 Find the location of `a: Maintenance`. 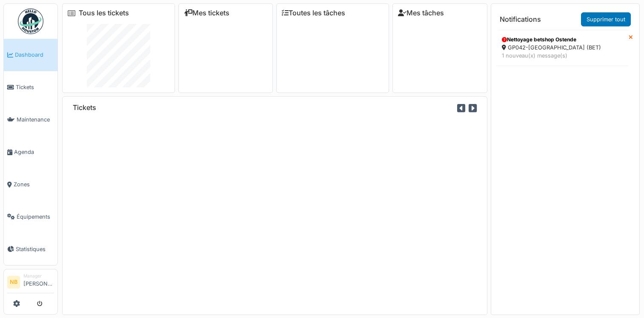

a: Maintenance is located at coordinates (31, 120).